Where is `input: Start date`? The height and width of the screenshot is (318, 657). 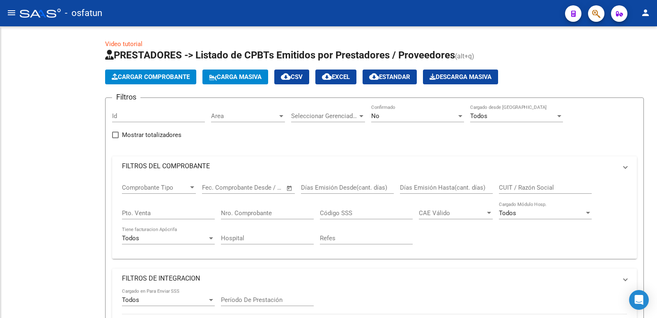
input: Start date is located at coordinates (215, 187).